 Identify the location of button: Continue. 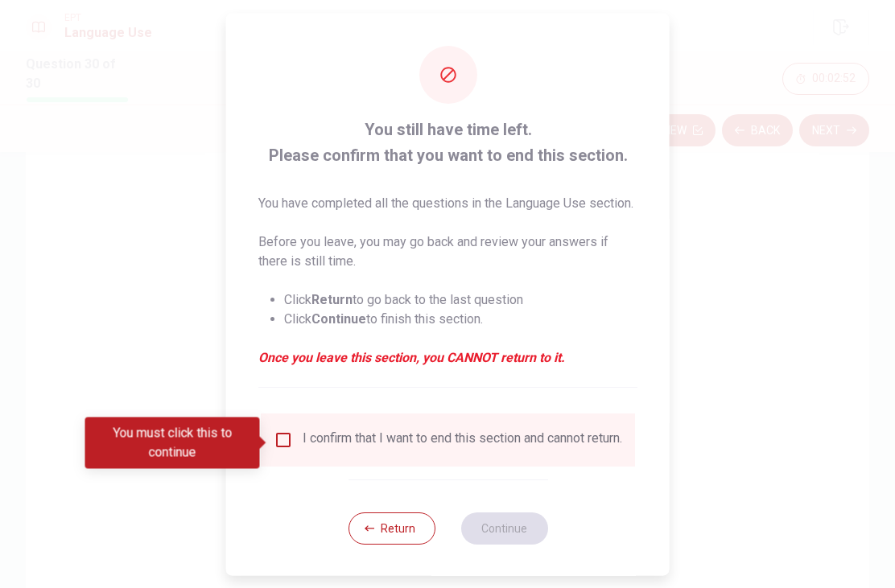
(504, 528).